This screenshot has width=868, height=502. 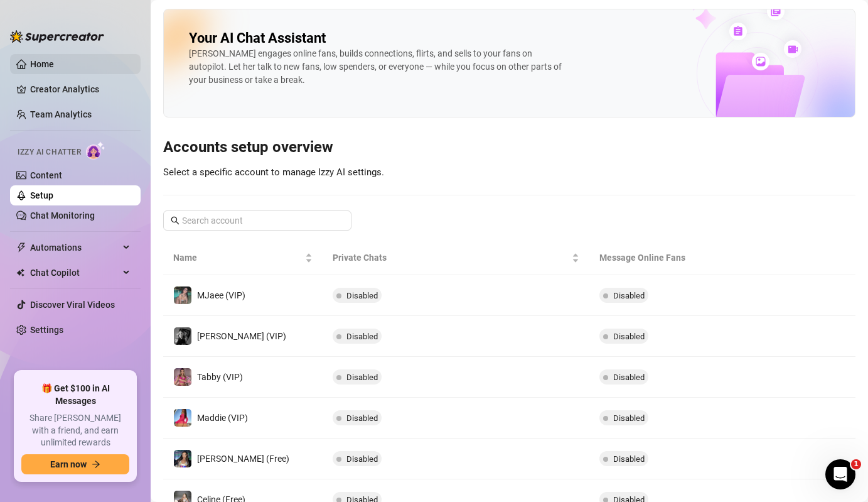 What do you see at coordinates (678, 257) in the screenshot?
I see `th: Message Online Fans` at bounding box center [678, 257].